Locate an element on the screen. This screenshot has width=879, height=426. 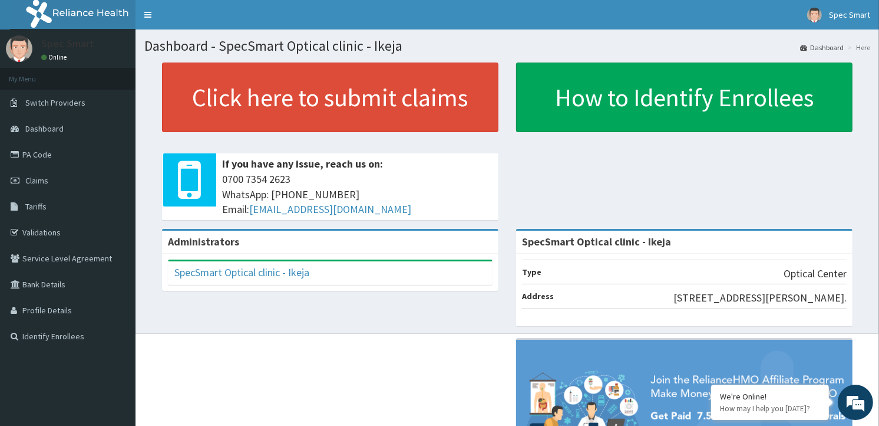
span: Tariffs is located at coordinates (36, 206).